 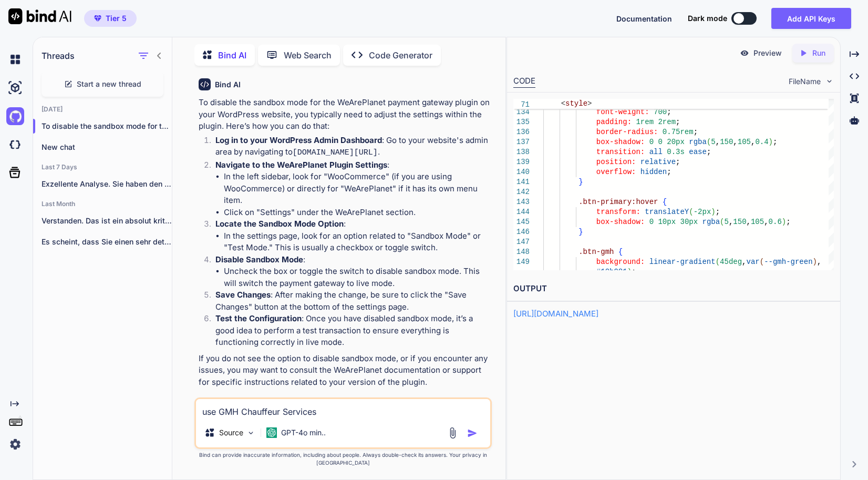 I want to click on img: chevron down, so click(x=829, y=81).